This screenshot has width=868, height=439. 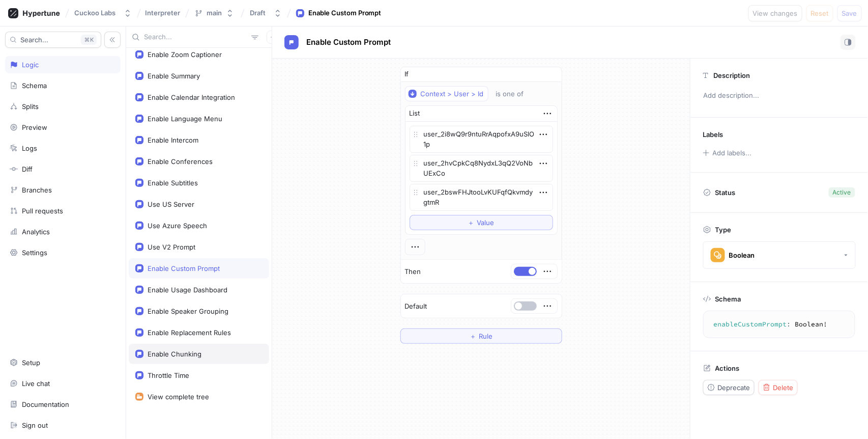 I want to click on div: Enable Language Menu, so click(x=184, y=119).